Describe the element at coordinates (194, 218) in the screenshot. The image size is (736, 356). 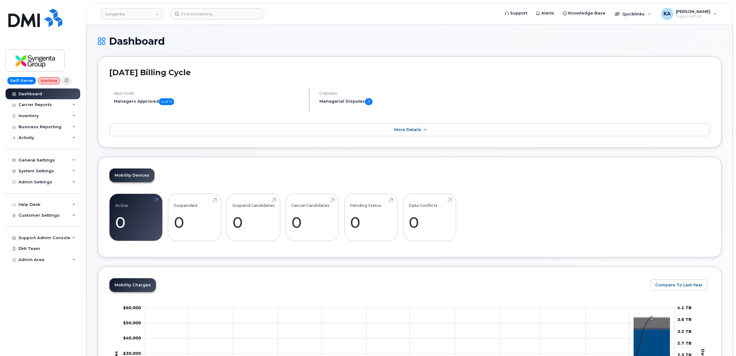
I see `a: Suspended 0` at that location.